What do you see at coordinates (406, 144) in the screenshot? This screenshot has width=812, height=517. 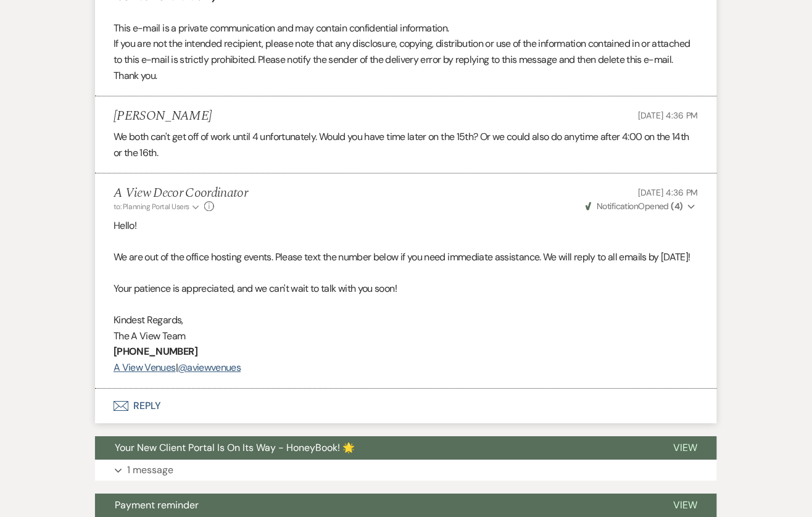 I see `p: We both can't get off of work until 4 unfortunately. Would you have time later on the 15th? Or we...` at bounding box center [406, 144].